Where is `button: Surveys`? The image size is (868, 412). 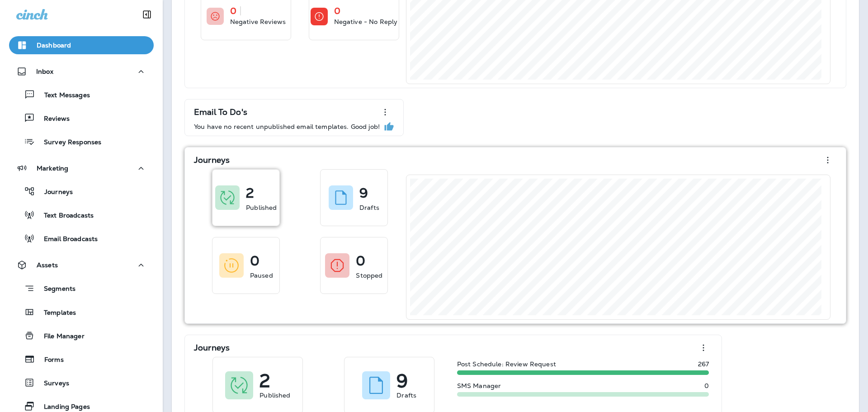
button: Surveys is located at coordinates (82, 382).